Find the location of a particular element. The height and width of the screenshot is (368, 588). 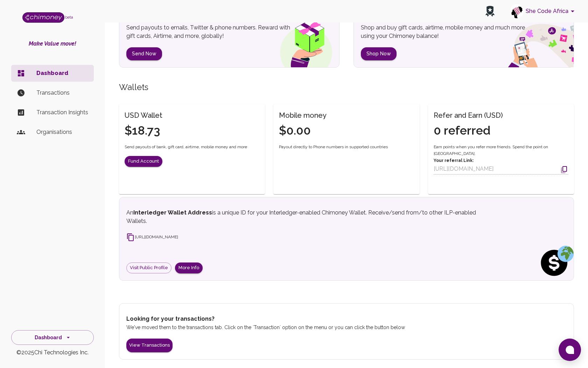

img: gift box is located at coordinates (303, 41).